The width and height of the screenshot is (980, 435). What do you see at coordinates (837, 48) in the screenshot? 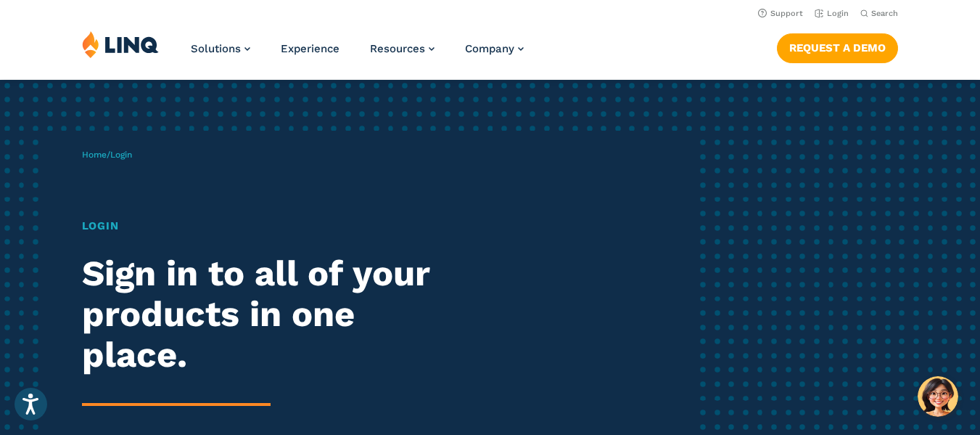
I see `a: Request a Demo` at bounding box center [837, 48].